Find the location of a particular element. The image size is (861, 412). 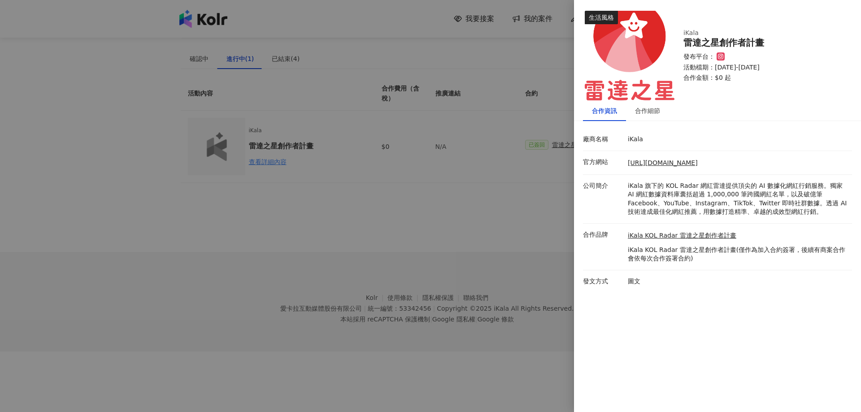

p: 合作金額： $0 起 is located at coordinates (762, 78).